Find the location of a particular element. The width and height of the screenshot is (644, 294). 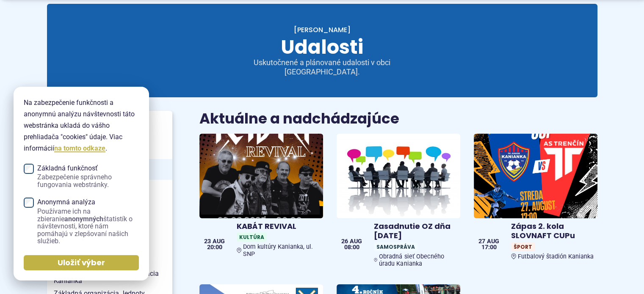

span: Kultúra is located at coordinates (251, 237).